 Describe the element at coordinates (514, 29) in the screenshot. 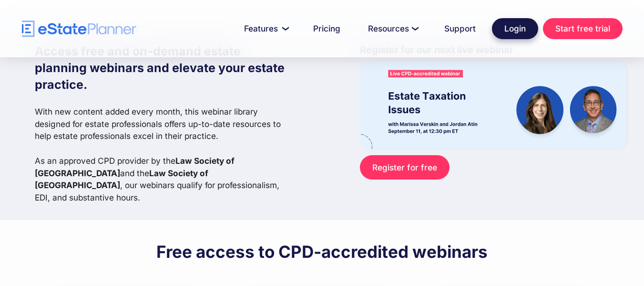

I see `a: Login` at that location.